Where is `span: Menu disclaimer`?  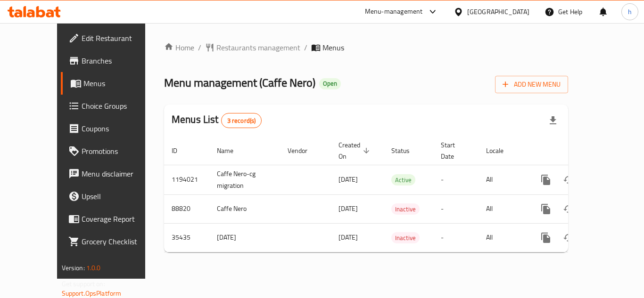 span: Menu disclaimer is located at coordinates (119, 174).